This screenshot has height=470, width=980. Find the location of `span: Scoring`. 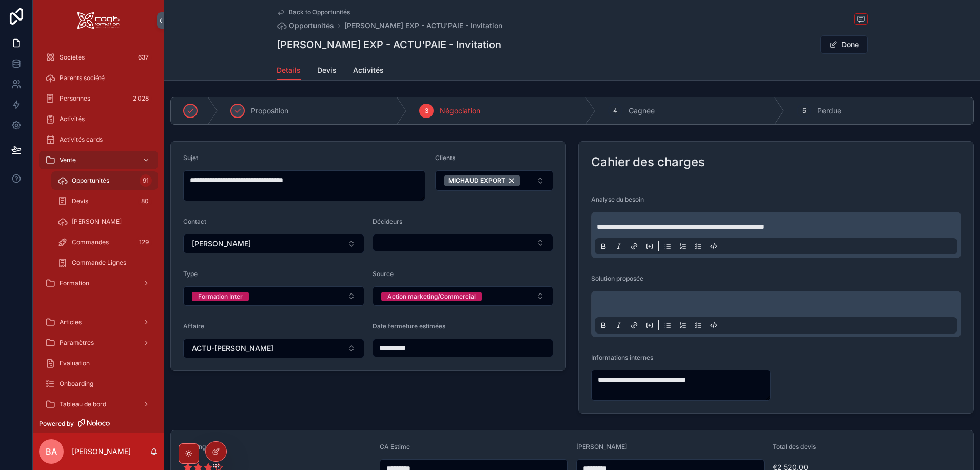

span: Scoring is located at coordinates (194, 447).